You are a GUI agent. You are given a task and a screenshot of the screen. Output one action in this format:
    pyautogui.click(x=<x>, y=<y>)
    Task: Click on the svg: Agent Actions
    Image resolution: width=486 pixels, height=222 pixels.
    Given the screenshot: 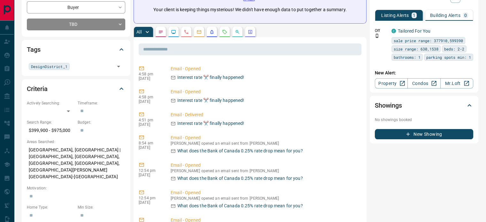 What is the action you would take?
    pyautogui.click(x=250, y=32)
    